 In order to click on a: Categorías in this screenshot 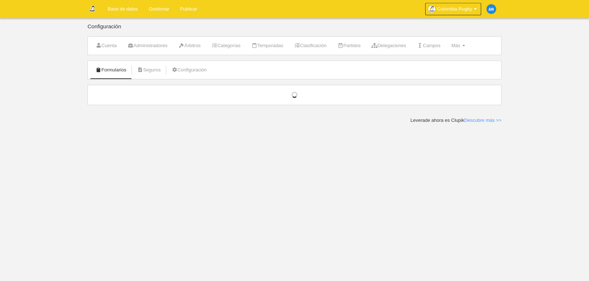, I will do `click(226, 46)`.